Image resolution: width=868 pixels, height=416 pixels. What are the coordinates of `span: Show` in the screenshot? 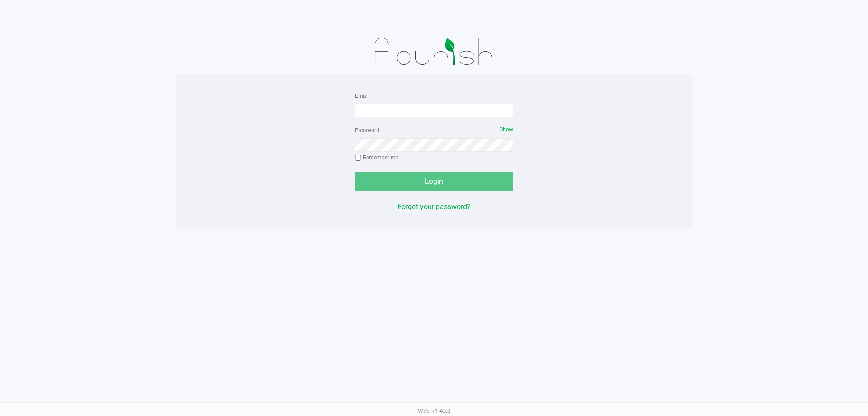 It's located at (506, 129).